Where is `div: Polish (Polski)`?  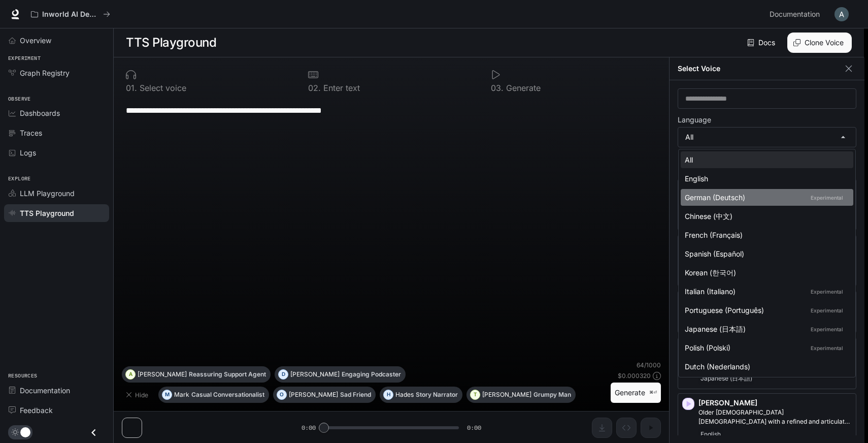 div: Polish (Polski) is located at coordinates (765, 347).